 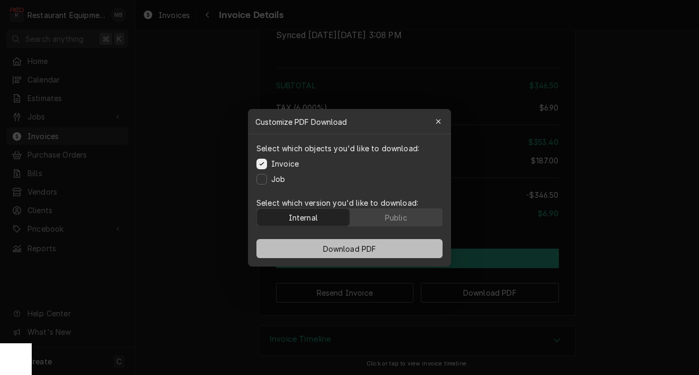 I want to click on label: Invoice, so click(x=285, y=163).